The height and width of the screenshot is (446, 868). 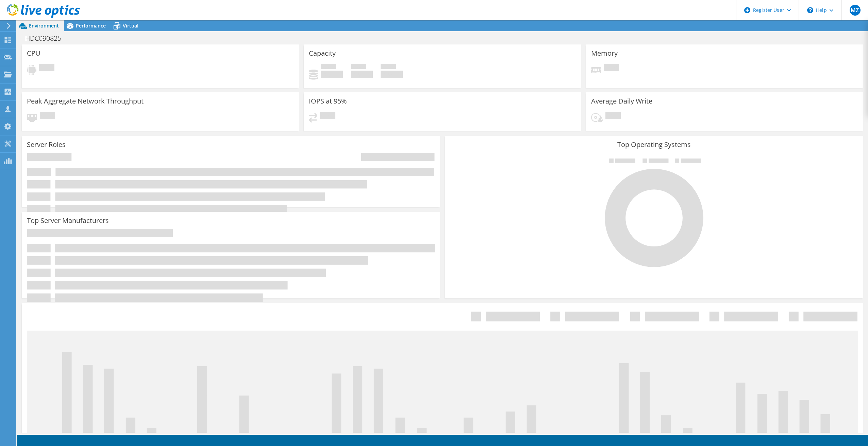 I want to click on h3: IOPS at 95%, so click(x=328, y=101).